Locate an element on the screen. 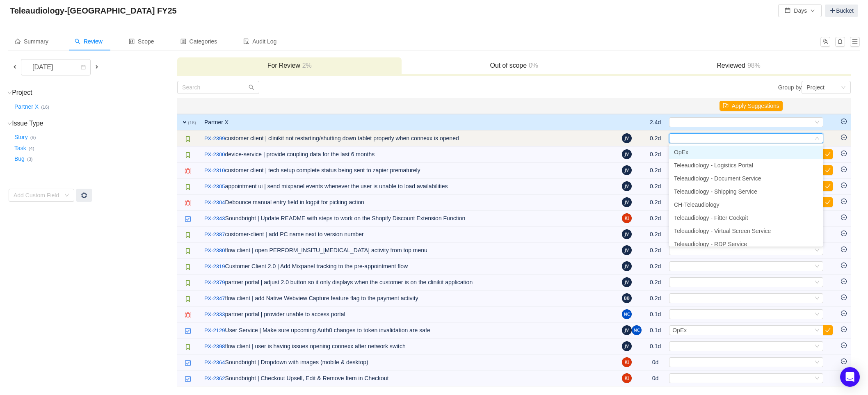 This screenshot has height=395, width=868. i: icon: control is located at coordinates (132, 41).